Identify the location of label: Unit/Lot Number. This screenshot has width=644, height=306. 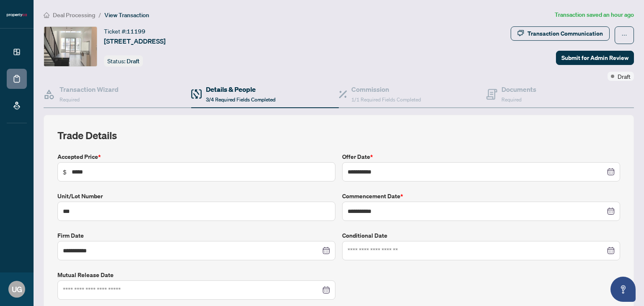
(196, 196).